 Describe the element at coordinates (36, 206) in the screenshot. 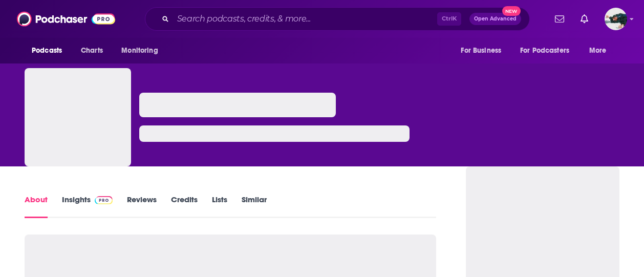

I see `a: About` at that location.